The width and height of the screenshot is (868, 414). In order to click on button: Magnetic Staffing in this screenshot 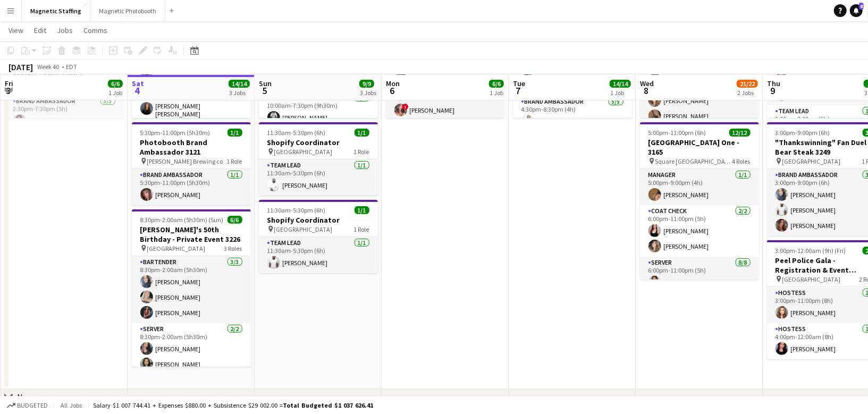, I will do `click(56, 11)`.